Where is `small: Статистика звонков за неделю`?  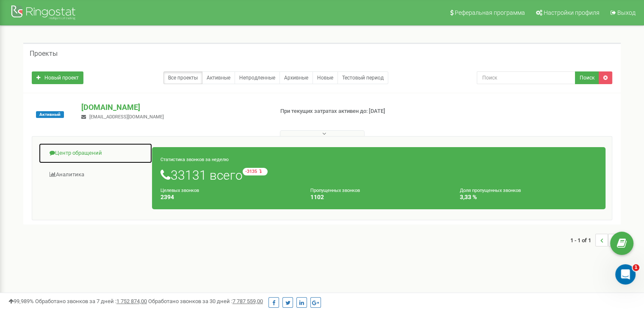
small: Статистика звонков за неделю is located at coordinates (195, 159).